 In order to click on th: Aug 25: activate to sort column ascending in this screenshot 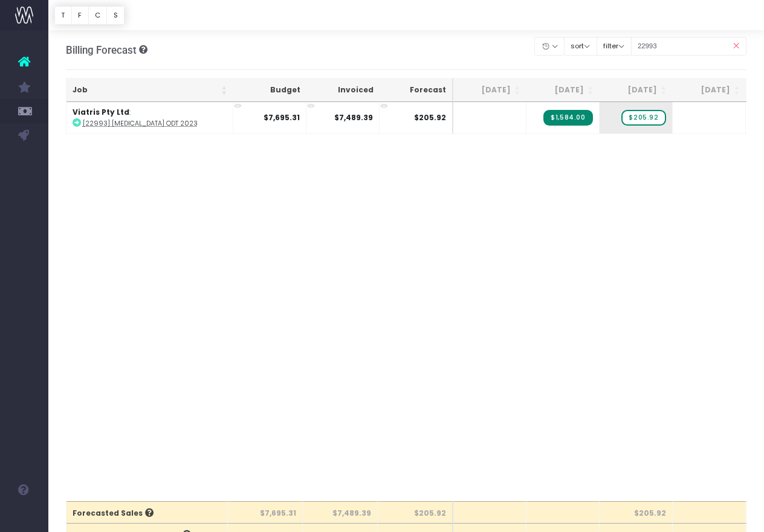, I will do `click(562, 90)`.